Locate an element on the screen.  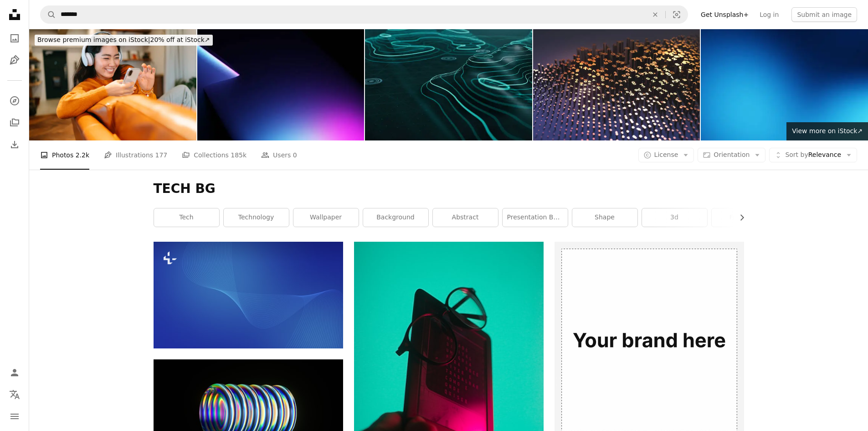
span: Relevance is located at coordinates (813, 155).